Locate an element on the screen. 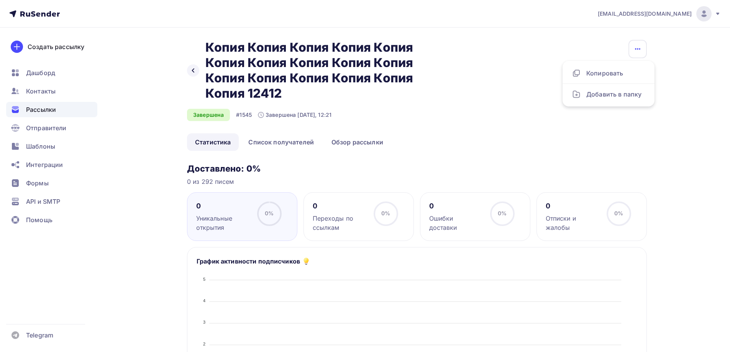 Image resolution: width=730 pixels, height=352 pixels. a: Шаблоны is located at coordinates (52, 146).